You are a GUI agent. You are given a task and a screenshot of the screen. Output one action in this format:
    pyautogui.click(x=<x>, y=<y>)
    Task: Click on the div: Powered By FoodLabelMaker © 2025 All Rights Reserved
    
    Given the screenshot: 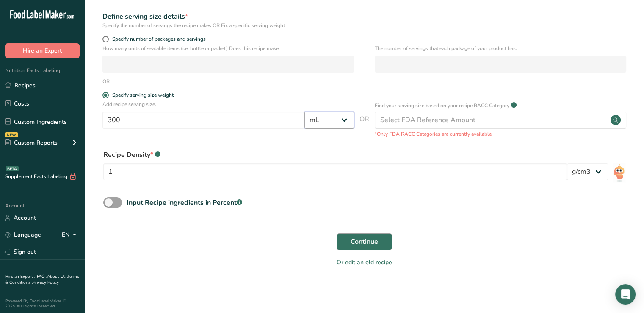 What is the action you would take?
    pyautogui.click(x=42, y=304)
    